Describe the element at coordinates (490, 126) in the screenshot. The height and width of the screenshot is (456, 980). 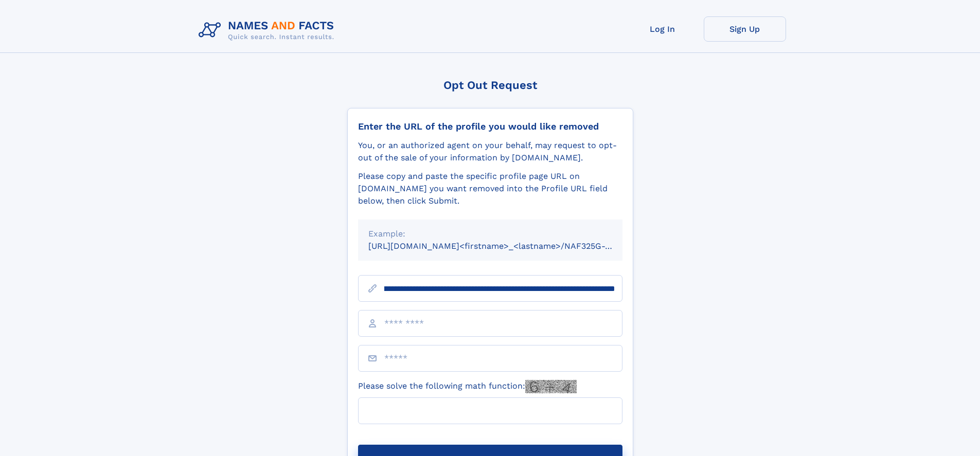
I see `div: Enter the URL of the profile you would like removed` at that location.